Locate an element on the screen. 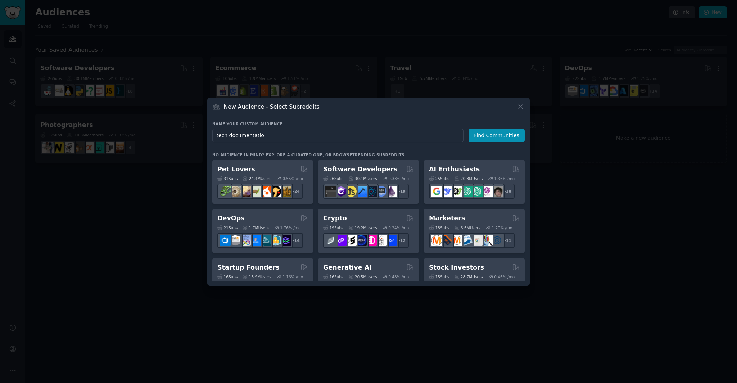  a: trending subreddits is located at coordinates (378, 155).